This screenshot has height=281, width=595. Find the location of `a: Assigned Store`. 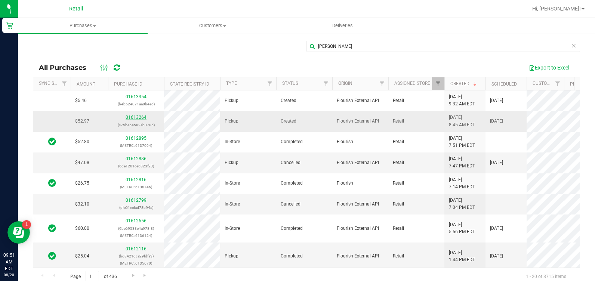

a: Assigned Store is located at coordinates (412, 83).